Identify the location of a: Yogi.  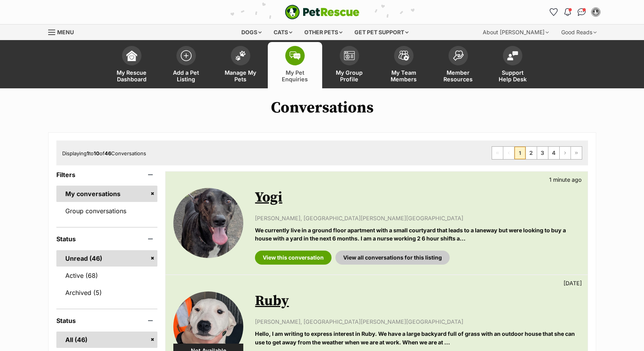
(269, 198).